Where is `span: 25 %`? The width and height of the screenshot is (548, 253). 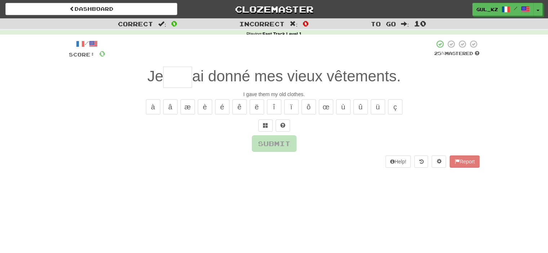
span: 25 % is located at coordinates (440, 53).